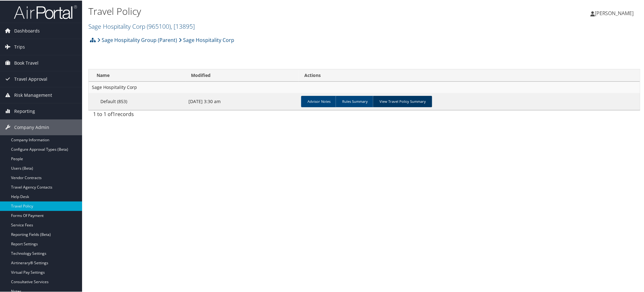 The width and height of the screenshot is (644, 292). Describe the element at coordinates (20, 46) in the screenshot. I see `span: Trips` at that location.